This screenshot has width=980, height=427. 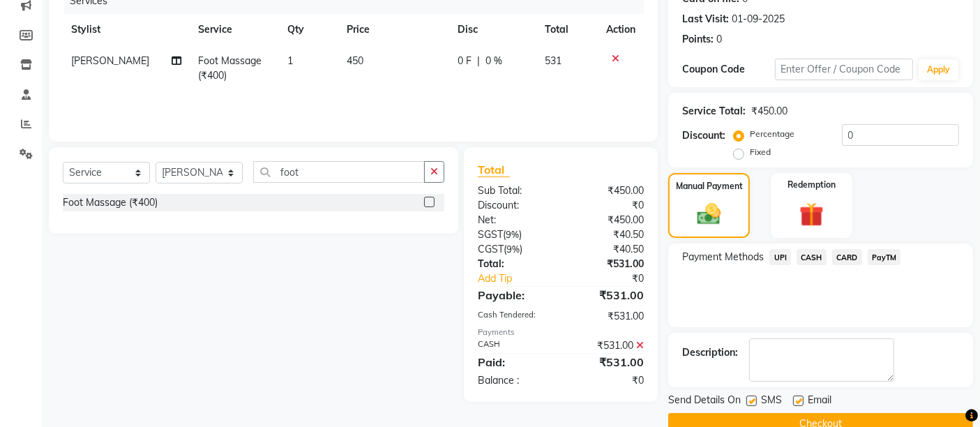 What do you see at coordinates (229, 68) in the screenshot?
I see `span: Foot Massage (₹400)` at bounding box center [229, 68].